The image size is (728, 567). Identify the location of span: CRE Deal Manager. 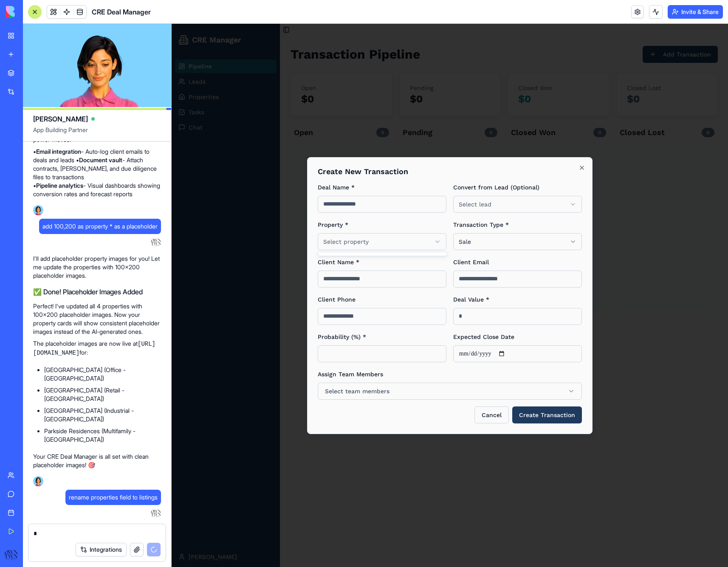
(121, 12).